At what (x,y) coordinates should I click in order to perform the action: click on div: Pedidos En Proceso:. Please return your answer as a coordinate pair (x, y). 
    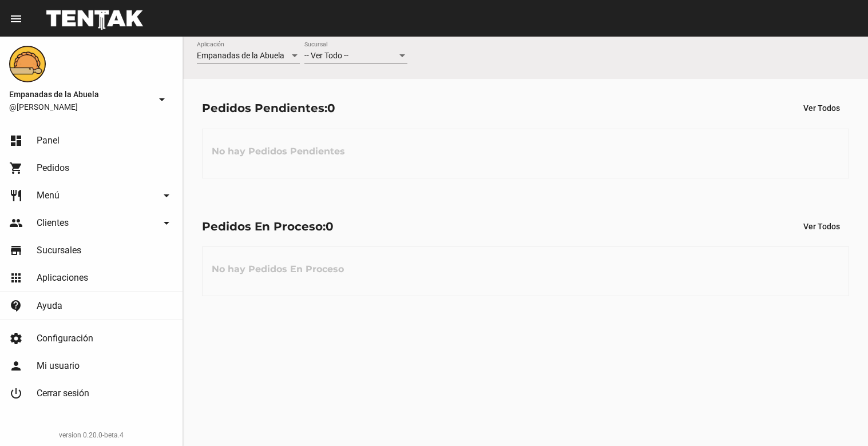
    Looking at the image, I should click on (268, 226).